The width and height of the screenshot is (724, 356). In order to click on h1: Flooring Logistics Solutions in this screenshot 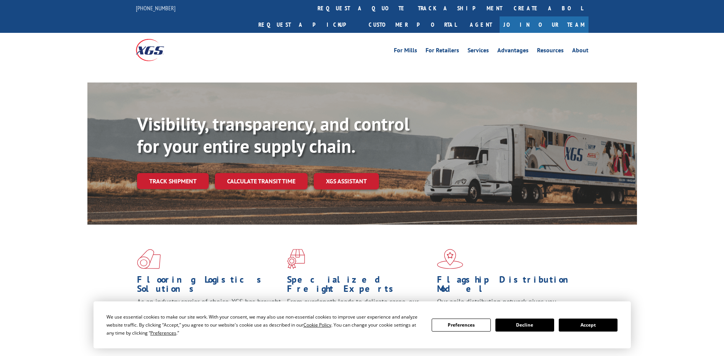, I will do `click(209, 286)`.